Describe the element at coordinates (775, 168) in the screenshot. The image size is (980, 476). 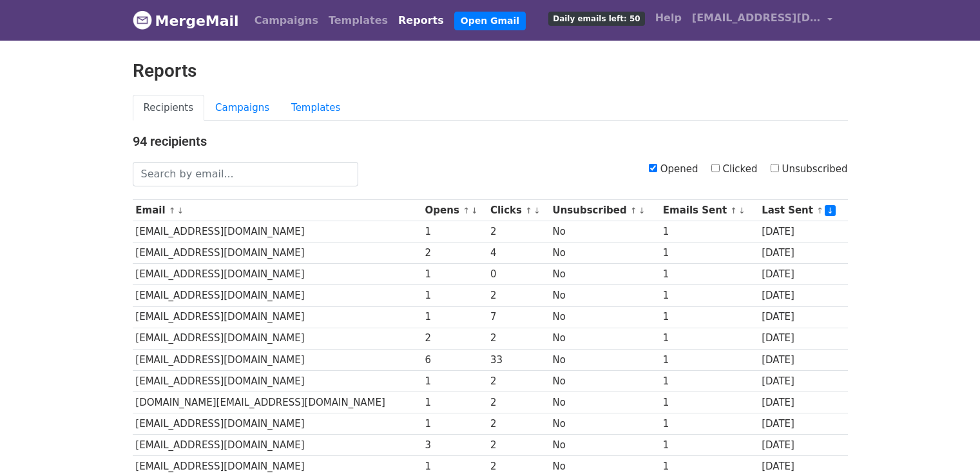
I see `input: Unsubscribed` at that location.